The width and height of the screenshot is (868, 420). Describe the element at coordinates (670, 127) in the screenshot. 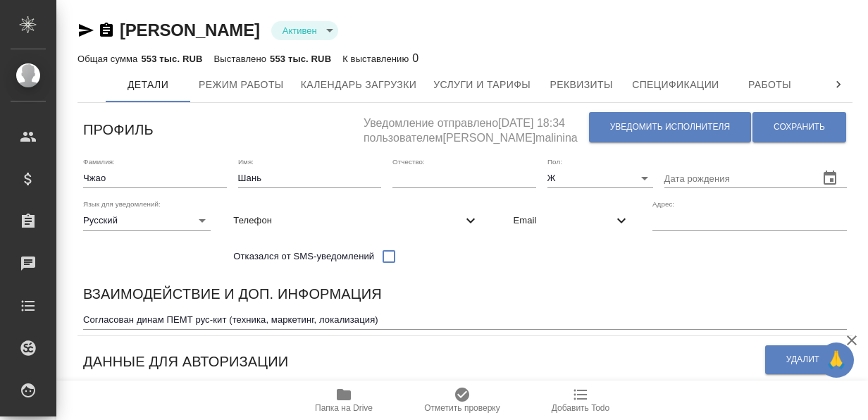

I see `span: Уведомить исполнителя` at that location.